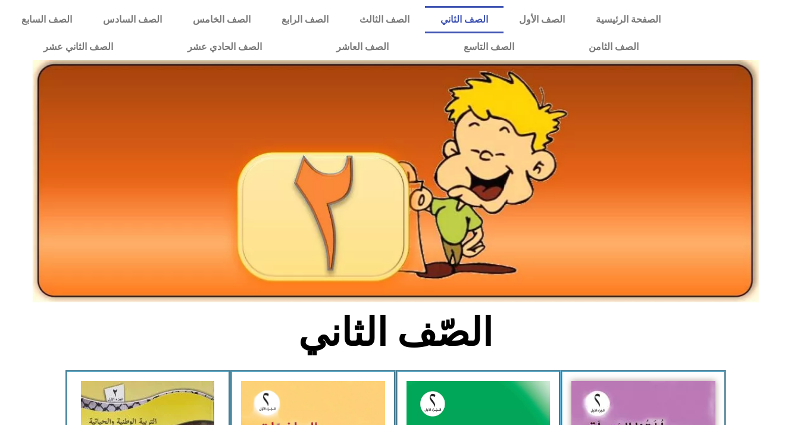 This screenshot has height=425, width=791. I want to click on a: الصفحة الرئيسية, so click(628, 20).